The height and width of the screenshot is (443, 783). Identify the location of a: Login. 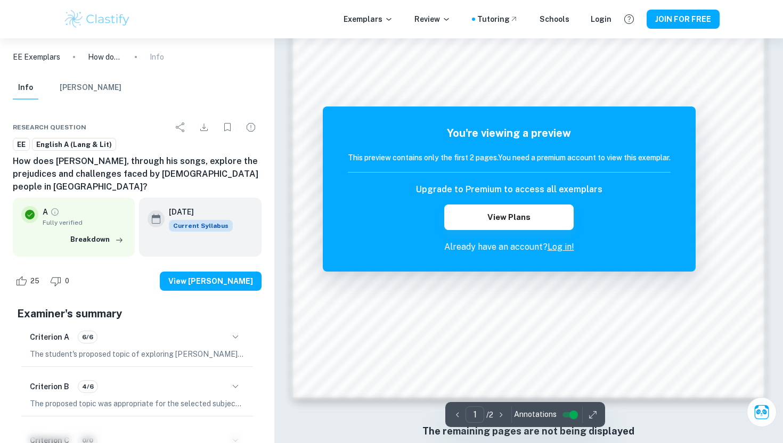
(601, 19).